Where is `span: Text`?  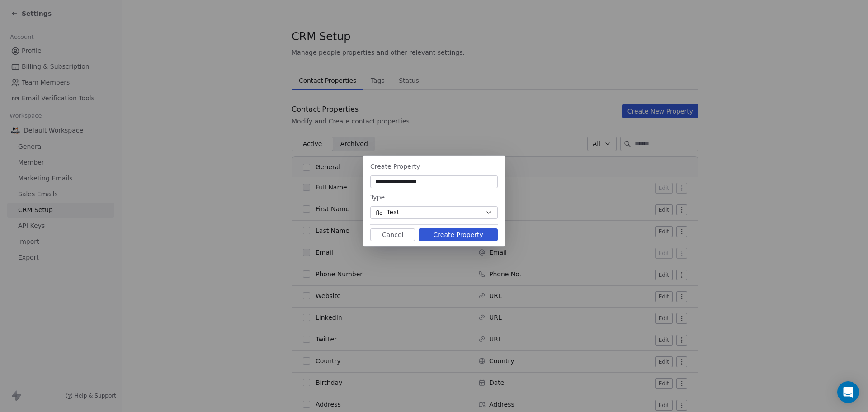
span: Text is located at coordinates (393, 212).